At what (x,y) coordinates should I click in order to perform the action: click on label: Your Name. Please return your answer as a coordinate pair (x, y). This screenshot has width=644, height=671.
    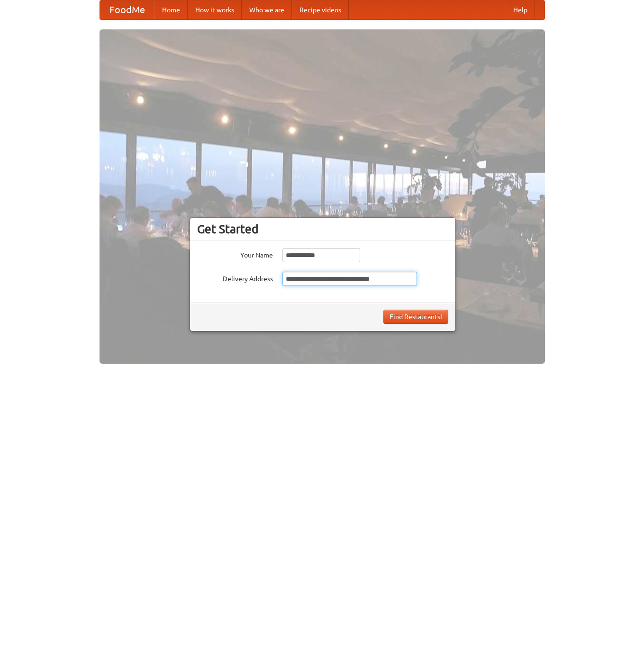
    Looking at the image, I should click on (235, 253).